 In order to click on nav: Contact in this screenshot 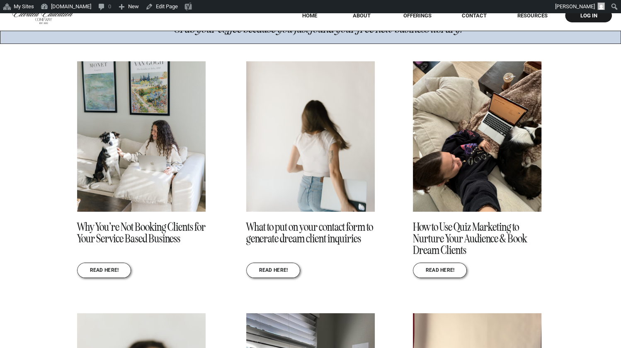, I will do `click(474, 15)`.